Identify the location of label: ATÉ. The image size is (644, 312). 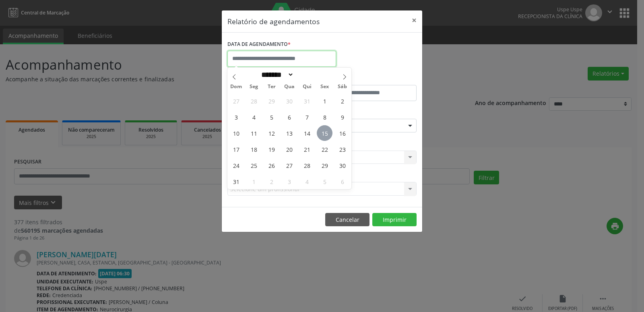
(371, 79).